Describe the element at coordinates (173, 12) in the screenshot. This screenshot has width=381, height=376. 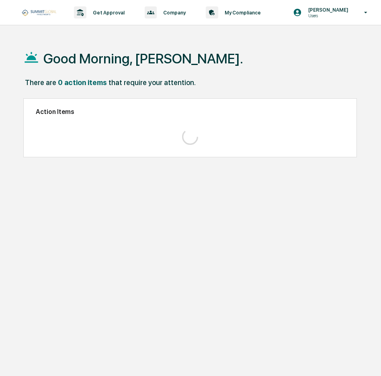
I see `p: Company` at that location.